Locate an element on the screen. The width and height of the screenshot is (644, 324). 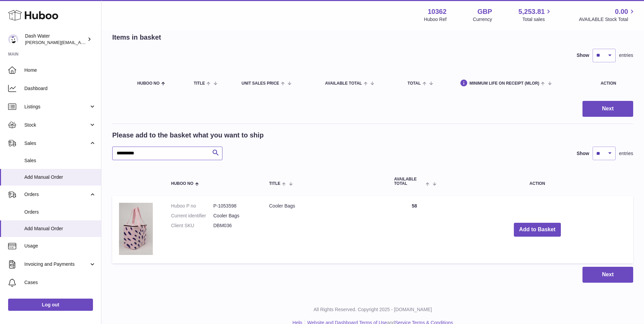
span: Minimum Life On Receipt (MLOR) is located at coordinates (505, 83).